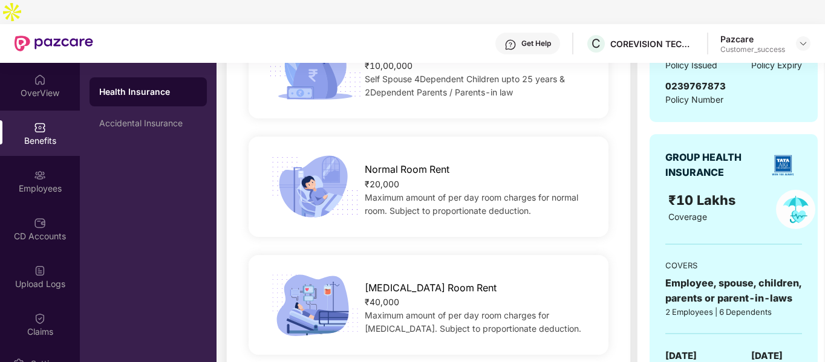  What do you see at coordinates (479, 185) in the screenshot?
I see `div: ₹20,000` at bounding box center [479, 185].